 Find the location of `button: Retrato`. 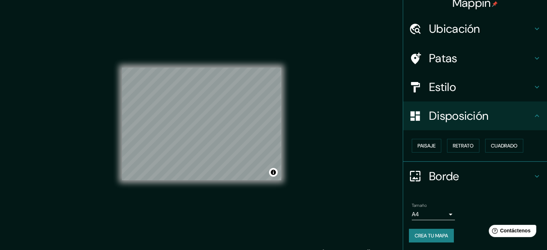

button: Retrato is located at coordinates (463, 146).